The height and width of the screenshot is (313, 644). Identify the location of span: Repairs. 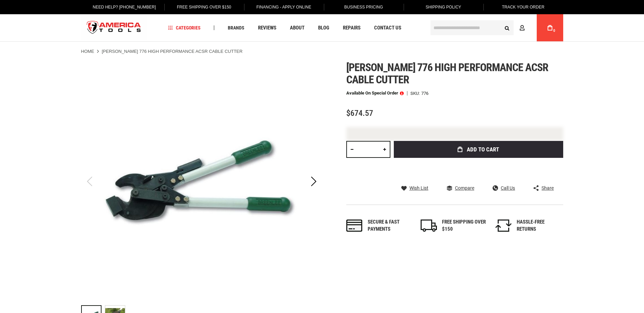
(352, 28).